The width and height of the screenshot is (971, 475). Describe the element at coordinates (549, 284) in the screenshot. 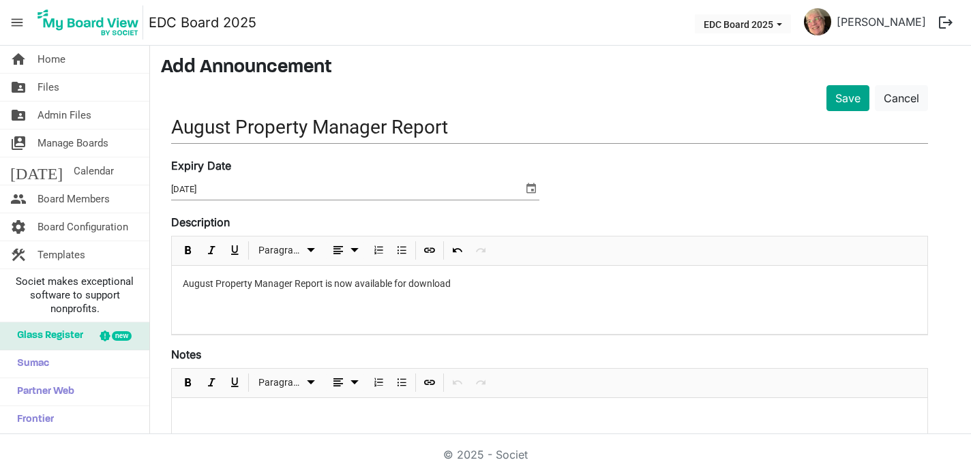

I see `p: August Property Manager Report is now available for download` at that location.